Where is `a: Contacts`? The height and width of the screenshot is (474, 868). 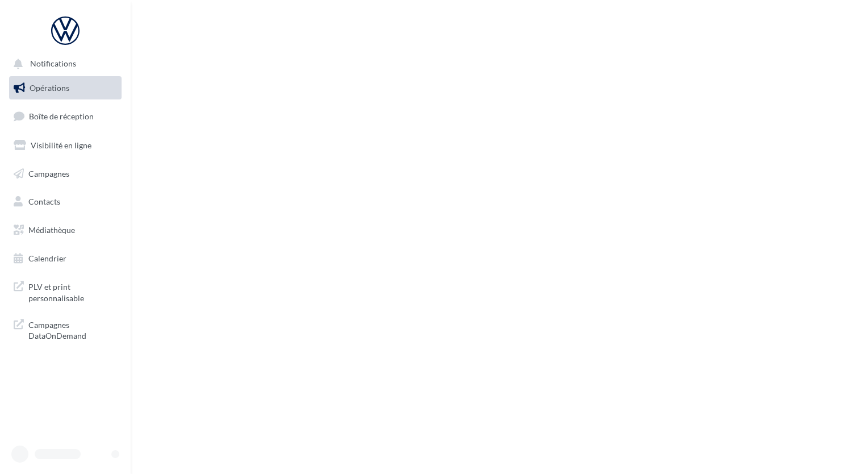
a: Contacts is located at coordinates (65, 201).